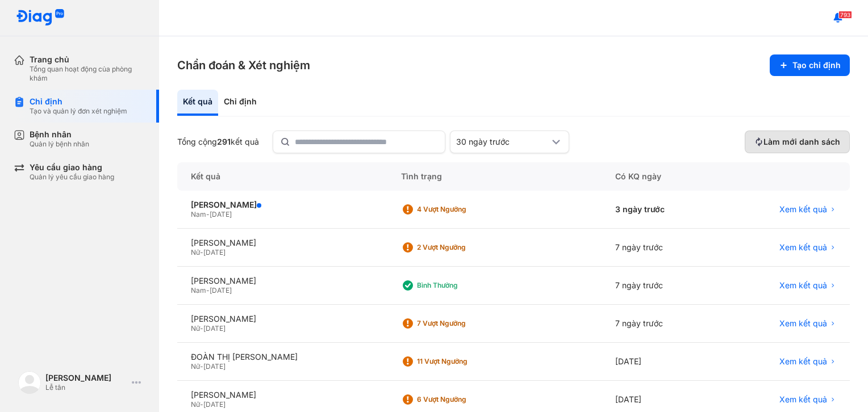 Image resolution: width=868 pixels, height=412 pixels. I want to click on div: Tổng cộng kết quả, so click(218, 142).